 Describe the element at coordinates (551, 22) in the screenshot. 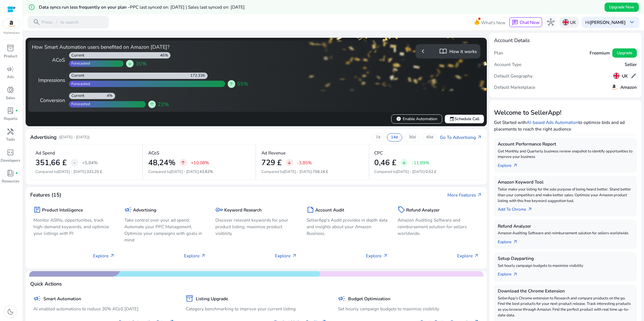

I see `span: hub` at that location.